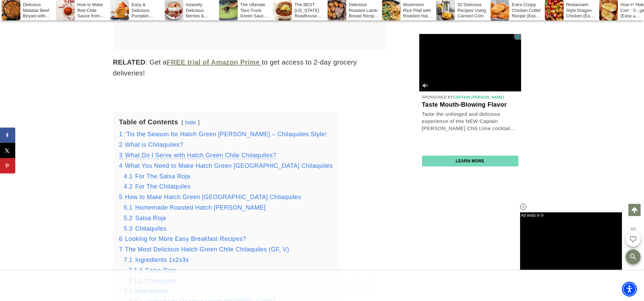  Describe the element at coordinates (121, 156) in the screenshot. I see `span: 3` at that location.